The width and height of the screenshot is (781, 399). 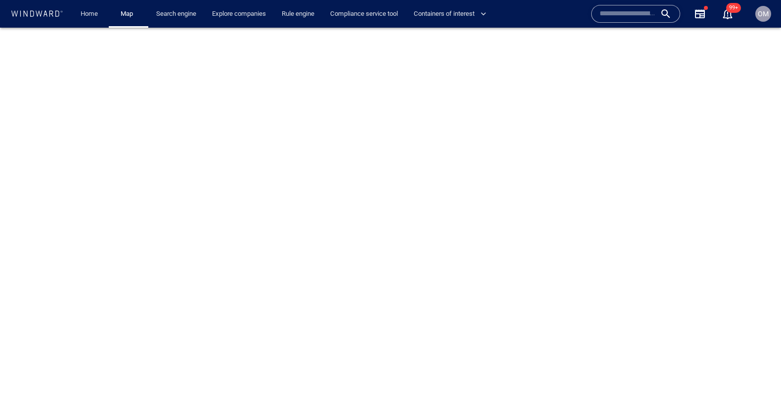 What do you see at coordinates (727, 14) in the screenshot?
I see `button: 99+` at bounding box center [727, 14].